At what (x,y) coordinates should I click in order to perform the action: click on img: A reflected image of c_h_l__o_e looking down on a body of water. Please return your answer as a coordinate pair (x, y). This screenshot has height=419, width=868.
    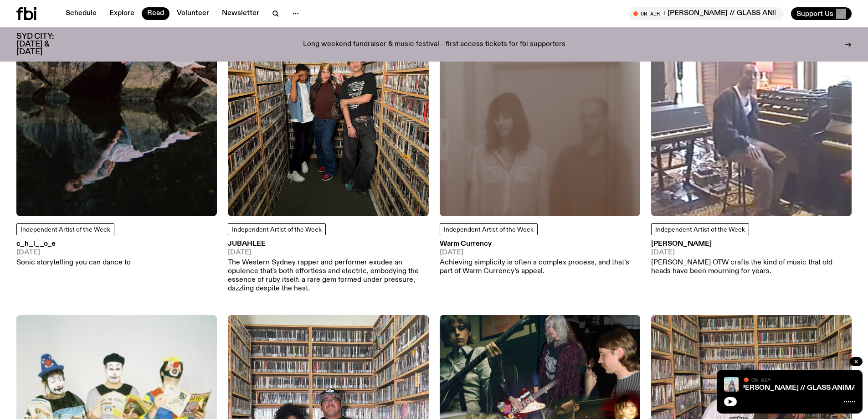
    Looking at the image, I should click on (116, 116).